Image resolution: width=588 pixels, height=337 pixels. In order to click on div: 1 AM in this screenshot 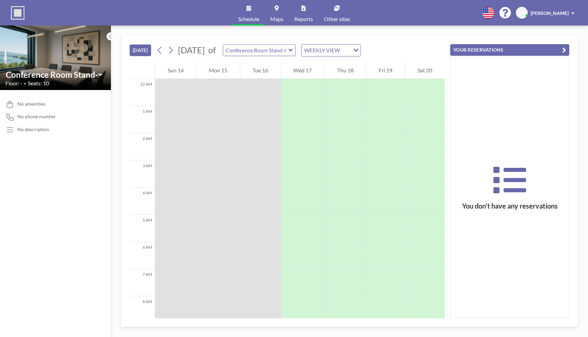, I will do `click(142, 120)`.